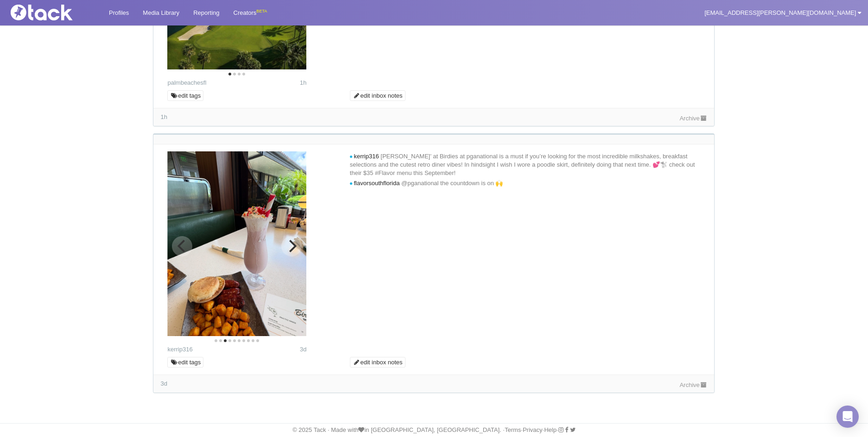  I want to click on a: Terms, so click(513, 430).